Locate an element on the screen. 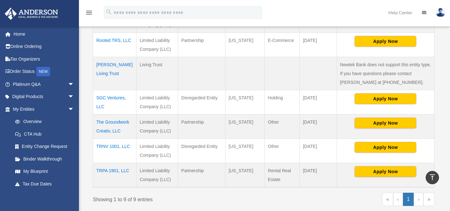 Image resolution: width=450 pixels, height=211 pixels. a: Digital Productsarrow_drop_down is located at coordinates (44, 97).